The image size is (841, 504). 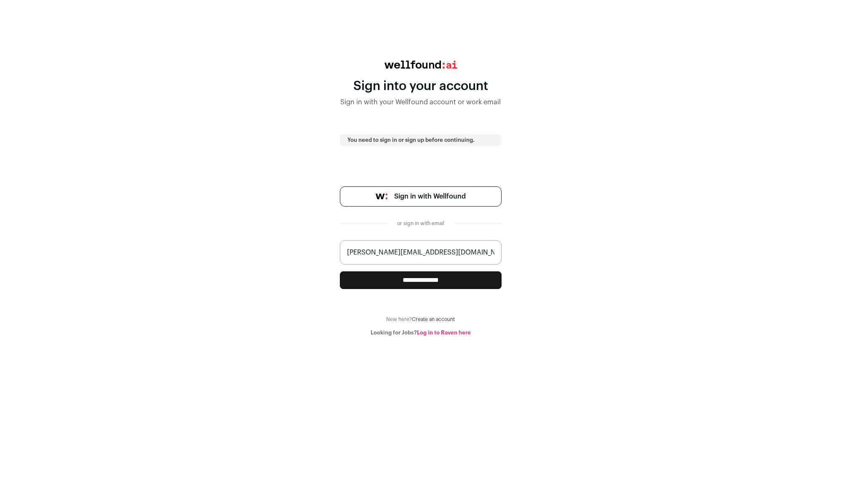 I want to click on input: name@work-email.com, so click(x=420, y=253).